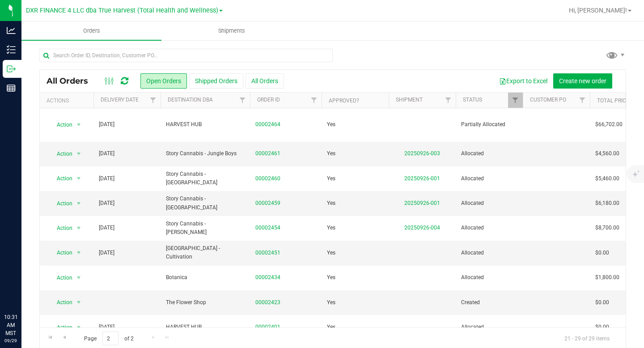 The height and width of the screenshot is (348, 644). Describe the element at coordinates (583, 81) in the screenshot. I see `button: Create new order` at that location.